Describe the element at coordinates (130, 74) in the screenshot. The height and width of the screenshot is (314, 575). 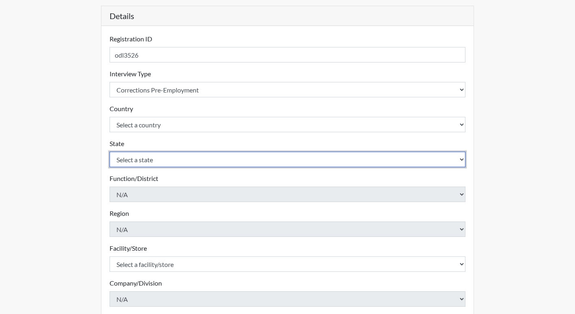
I see `label: Interview Type` at that location.